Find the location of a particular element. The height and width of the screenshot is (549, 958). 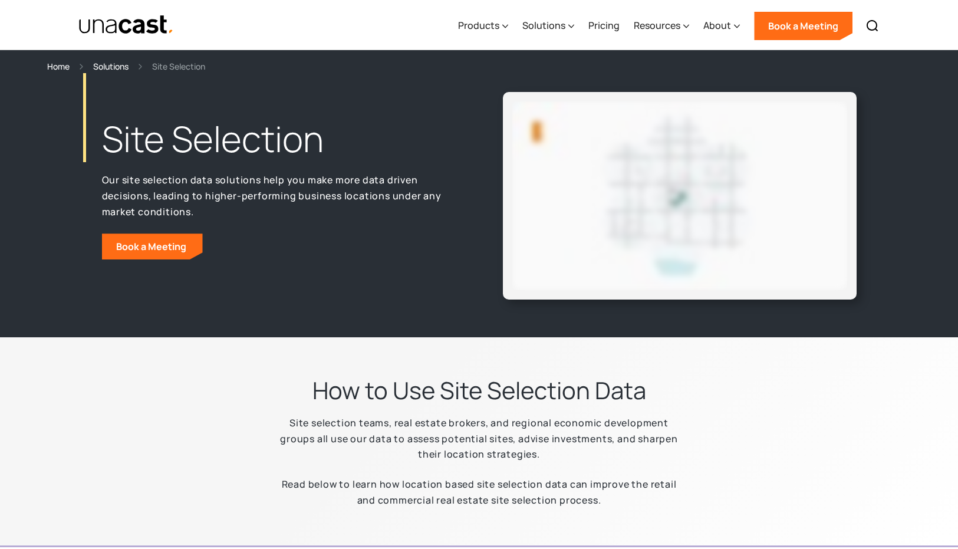

a: home is located at coordinates (126, 25).